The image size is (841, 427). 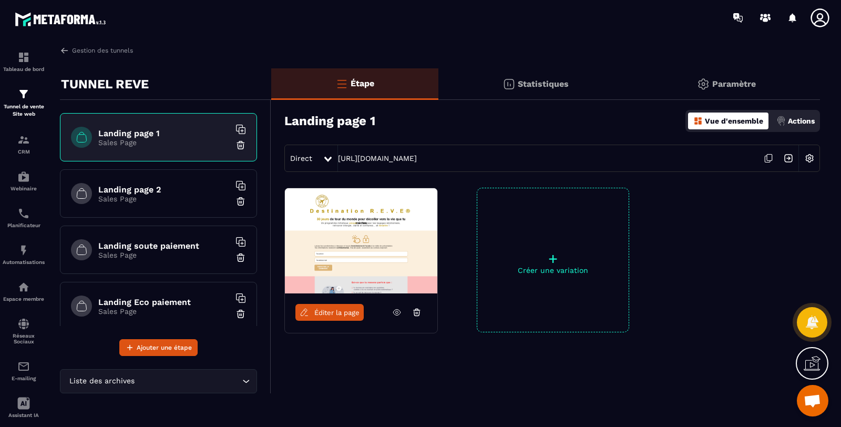 What do you see at coordinates (164, 246) in the screenshot?
I see `h6: Landing soute paiement` at bounding box center [164, 246].